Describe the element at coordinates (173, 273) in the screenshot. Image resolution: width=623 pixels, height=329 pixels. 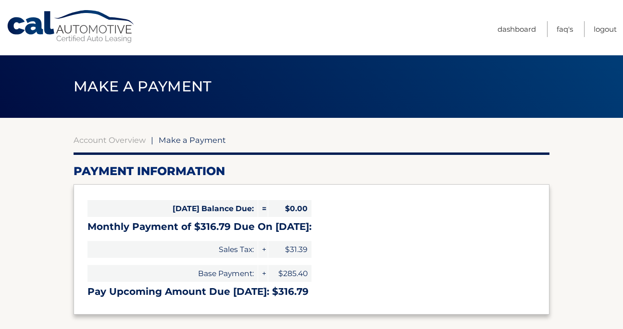
I see `span: Base Payment:` at that location.